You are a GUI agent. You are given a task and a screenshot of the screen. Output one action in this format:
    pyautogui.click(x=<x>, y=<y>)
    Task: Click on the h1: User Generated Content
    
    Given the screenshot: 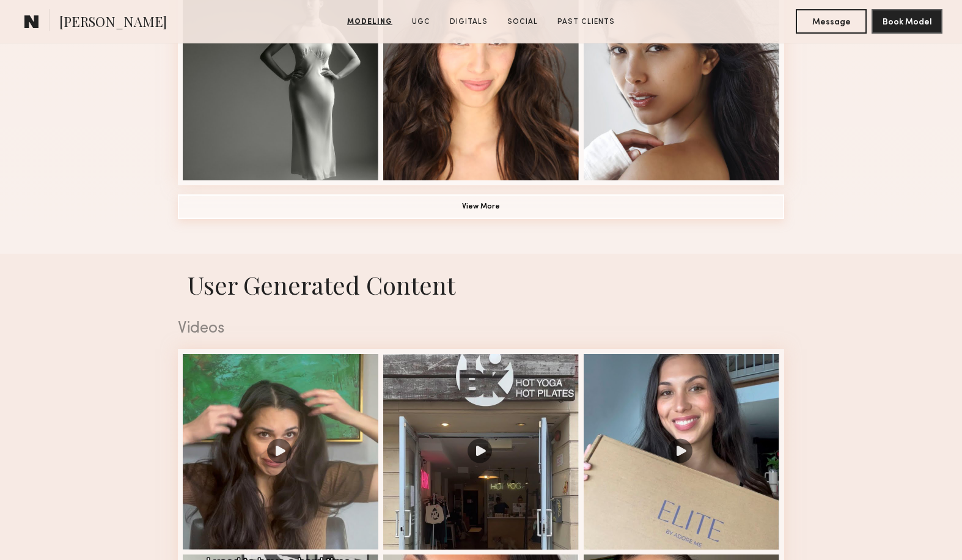 What is the action you would take?
    pyautogui.click(x=481, y=284)
    